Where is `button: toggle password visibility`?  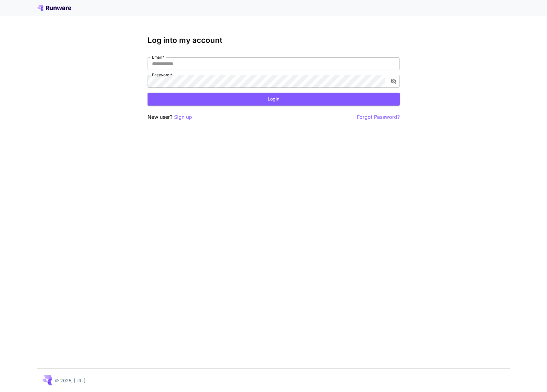 button: toggle password visibility is located at coordinates (394, 81).